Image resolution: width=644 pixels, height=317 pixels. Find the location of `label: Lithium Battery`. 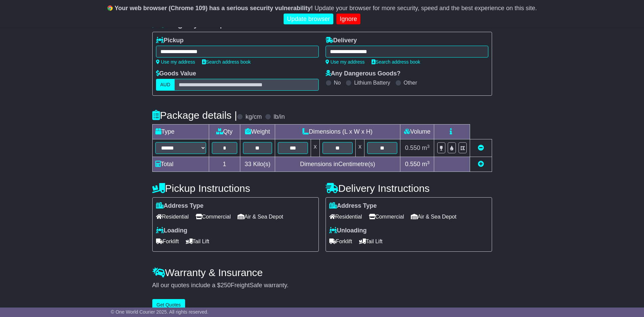

label: Lithium Battery is located at coordinates (372, 83).